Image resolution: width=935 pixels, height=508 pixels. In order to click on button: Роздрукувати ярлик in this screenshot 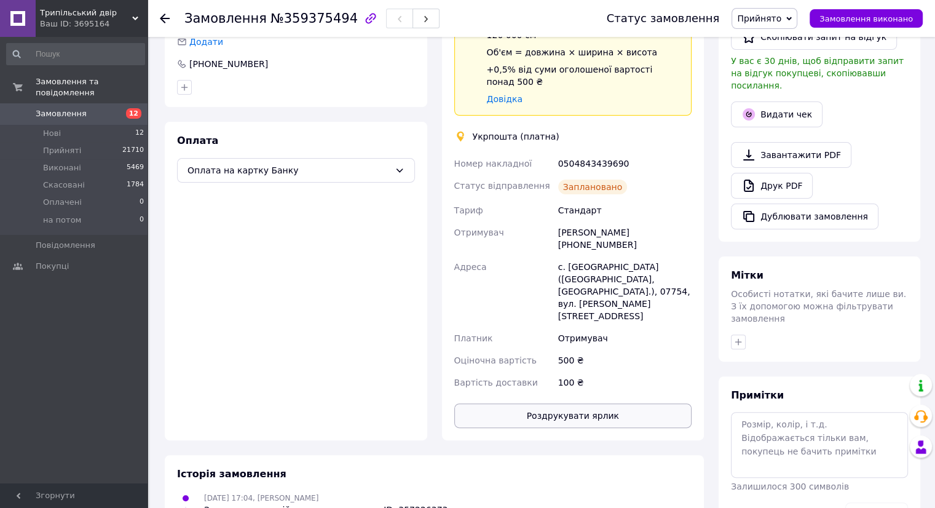, I will do `click(573, 416)`.